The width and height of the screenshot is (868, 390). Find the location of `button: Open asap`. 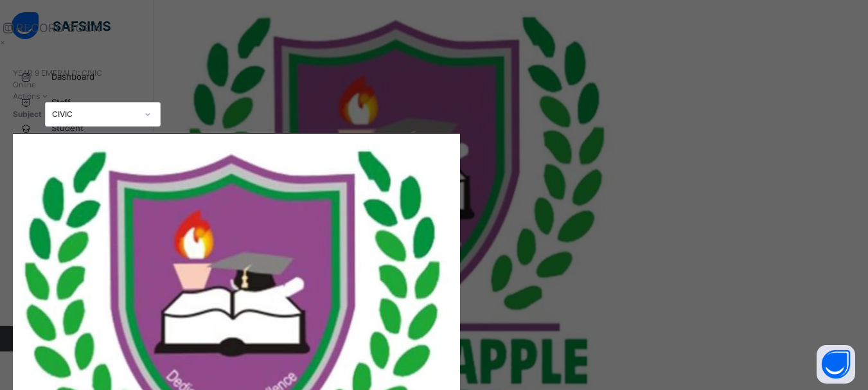

button: Open asap is located at coordinates (836, 365).